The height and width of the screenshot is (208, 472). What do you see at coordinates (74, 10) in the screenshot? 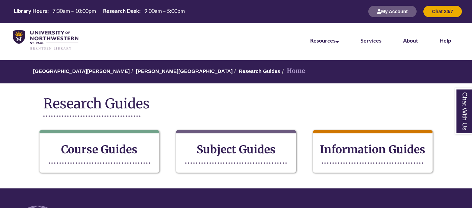
I see `span: 7:30am – 10:00pm` at bounding box center [74, 10].